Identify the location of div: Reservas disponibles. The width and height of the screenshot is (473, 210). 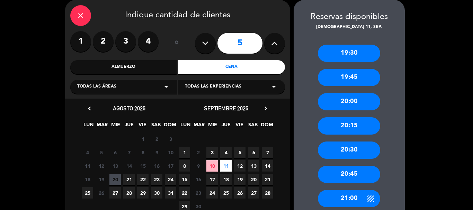
(349, 17).